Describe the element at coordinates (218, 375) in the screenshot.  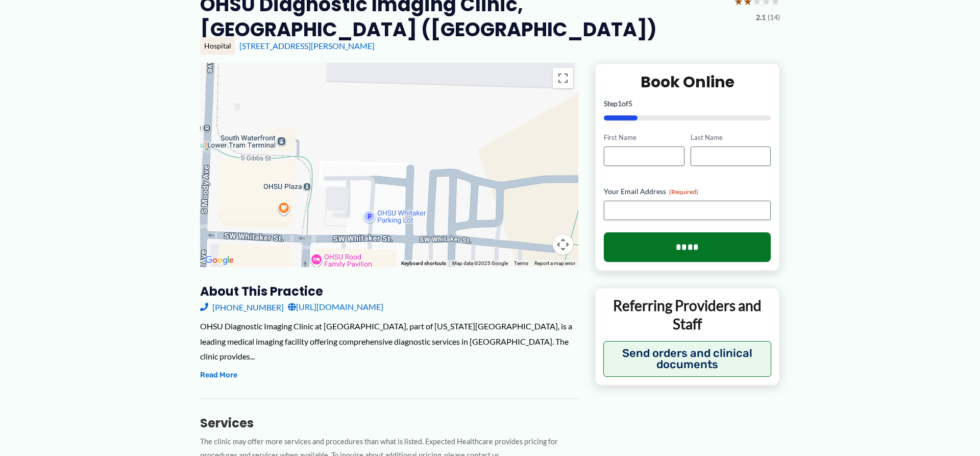
I see `button: Read More` at that location.